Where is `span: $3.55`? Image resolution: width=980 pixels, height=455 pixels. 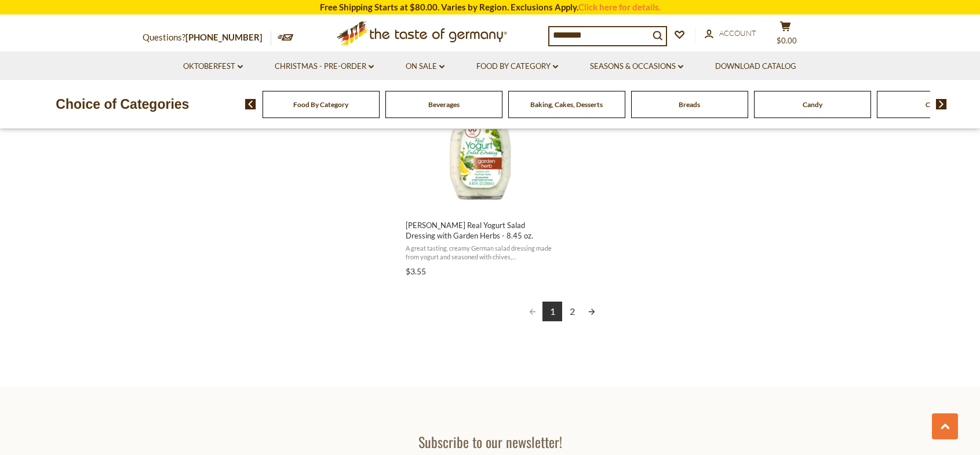
span: $3.55 is located at coordinates (416, 271).